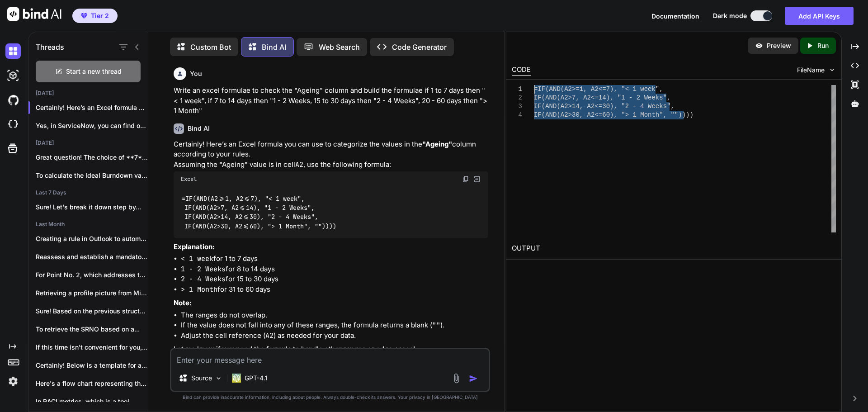  I want to click on span: Dark mode, so click(730, 16).